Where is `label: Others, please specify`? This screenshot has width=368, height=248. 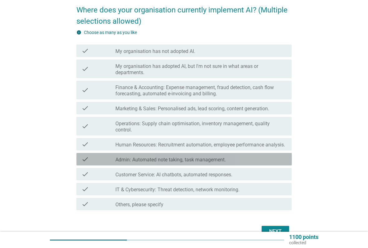 label: Others, please specify is located at coordinates (139, 205).